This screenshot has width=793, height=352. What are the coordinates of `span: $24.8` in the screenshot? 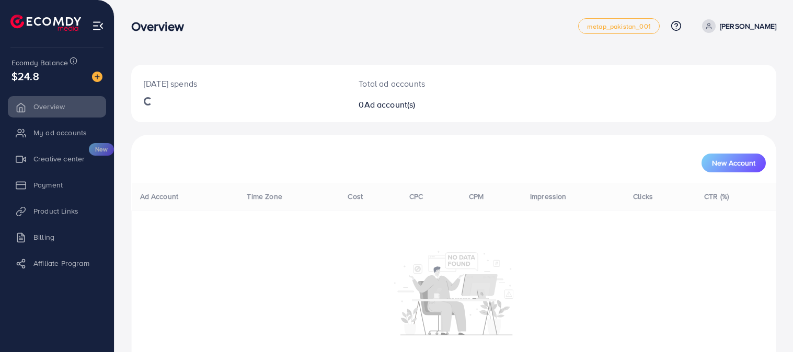 It's located at (25, 76).